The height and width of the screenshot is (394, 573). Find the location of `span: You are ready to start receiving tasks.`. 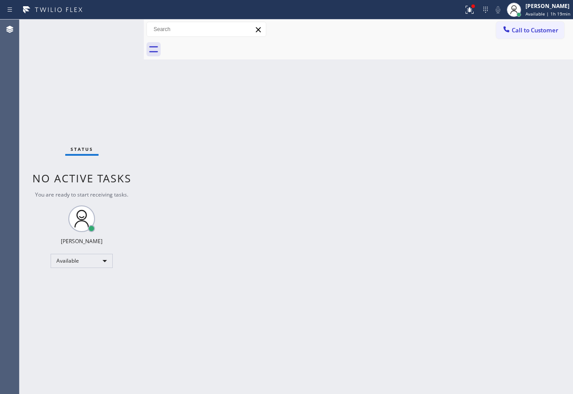

span: You are ready to start receiving tasks. is located at coordinates (82, 195).